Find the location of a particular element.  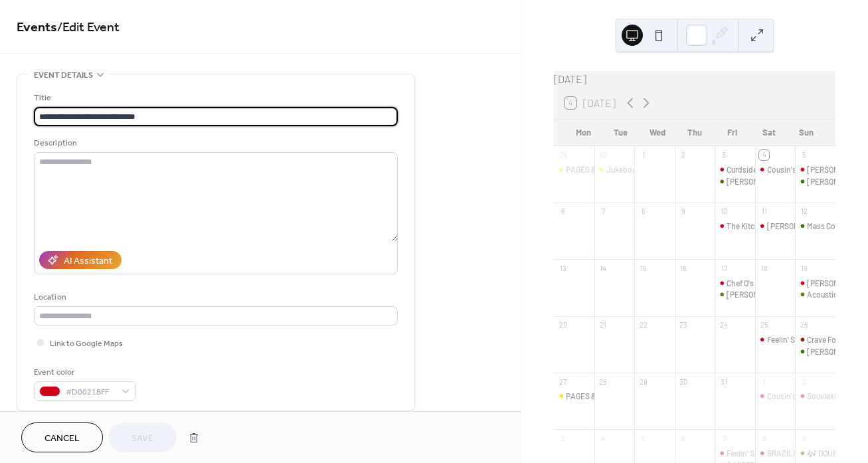

a: Cancel is located at coordinates (62, 437).